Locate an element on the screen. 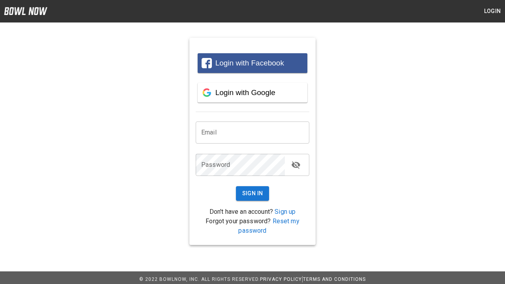  a: Reset my password is located at coordinates (268, 225).